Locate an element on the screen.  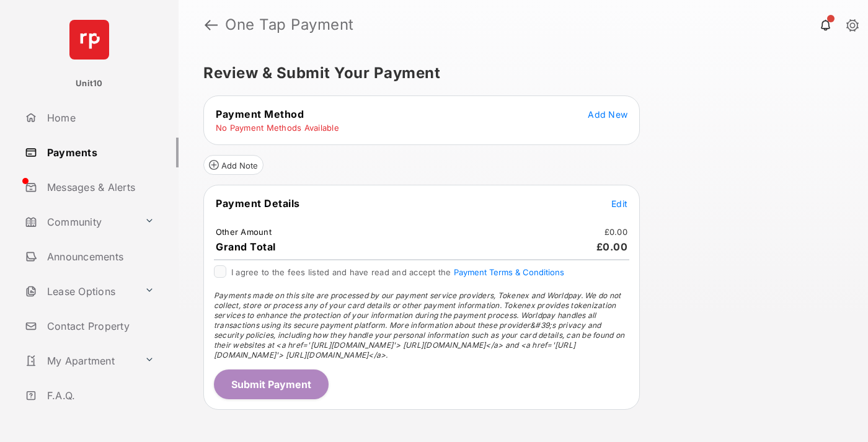
span: Add New is located at coordinates (608, 114).